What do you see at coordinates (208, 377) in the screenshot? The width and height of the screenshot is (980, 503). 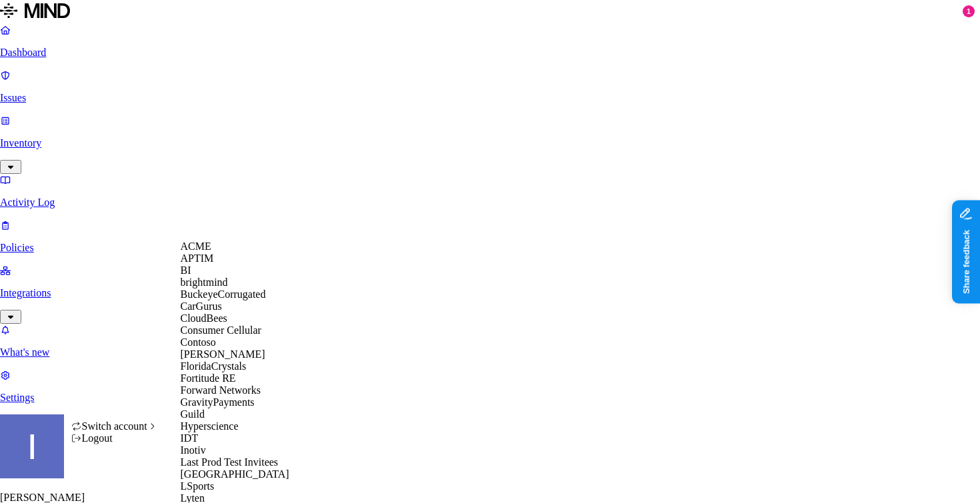 I see `span: Fortitude RE` at bounding box center [208, 377].